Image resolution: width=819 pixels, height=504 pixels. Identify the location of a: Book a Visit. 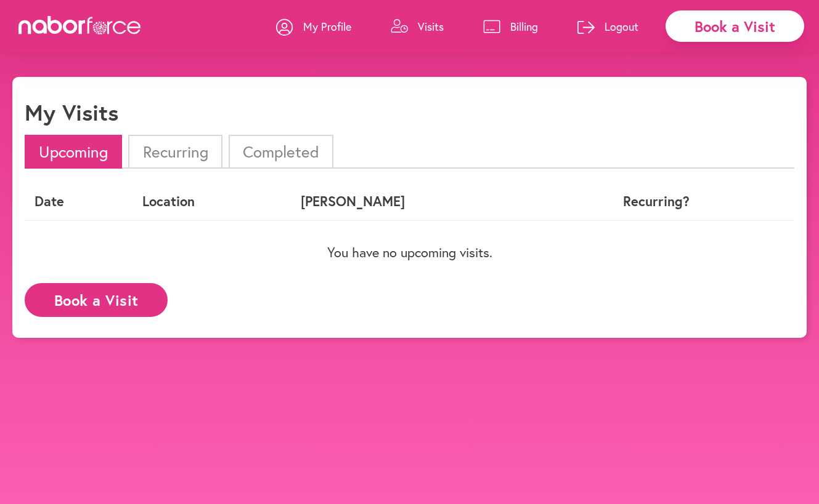
(96, 298).